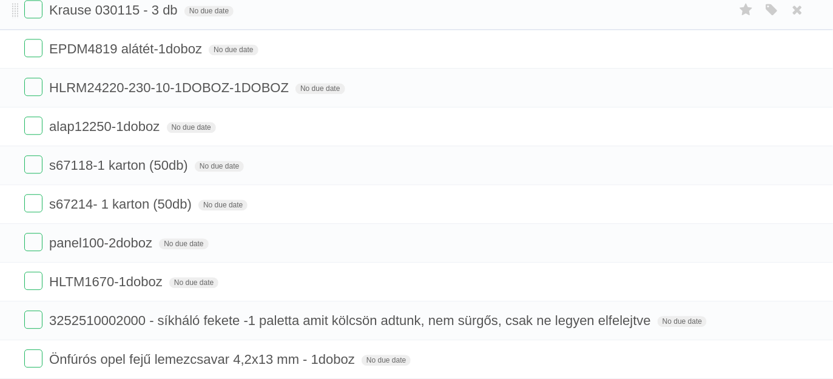 This screenshot has width=833, height=379. Describe the element at coordinates (107, 282) in the screenshot. I see `span: HLTM1670-1doboz` at that location.